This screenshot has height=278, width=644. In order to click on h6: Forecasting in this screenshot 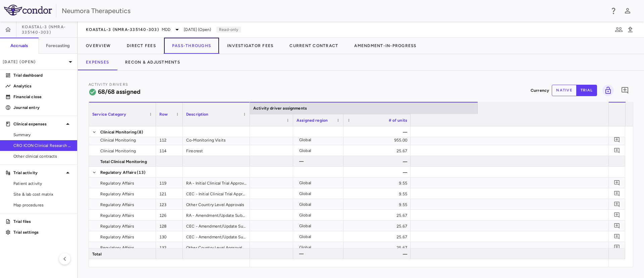, I will do `click(58, 46)`.